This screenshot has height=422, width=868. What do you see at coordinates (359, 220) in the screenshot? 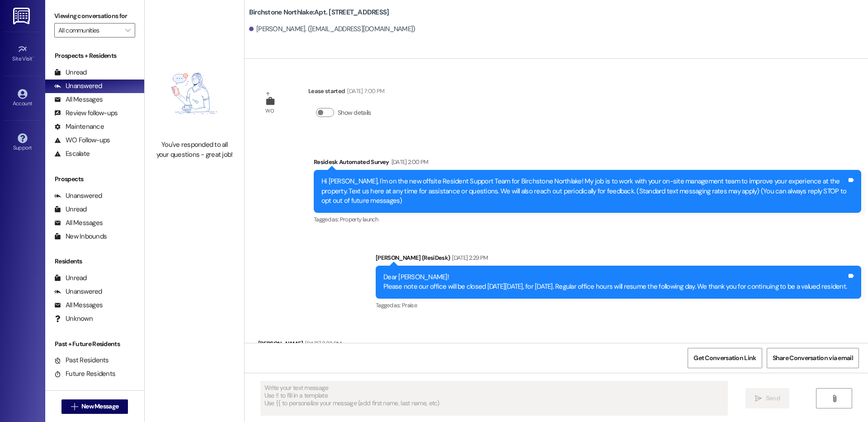
I see `span: Property launch` at bounding box center [359, 220].